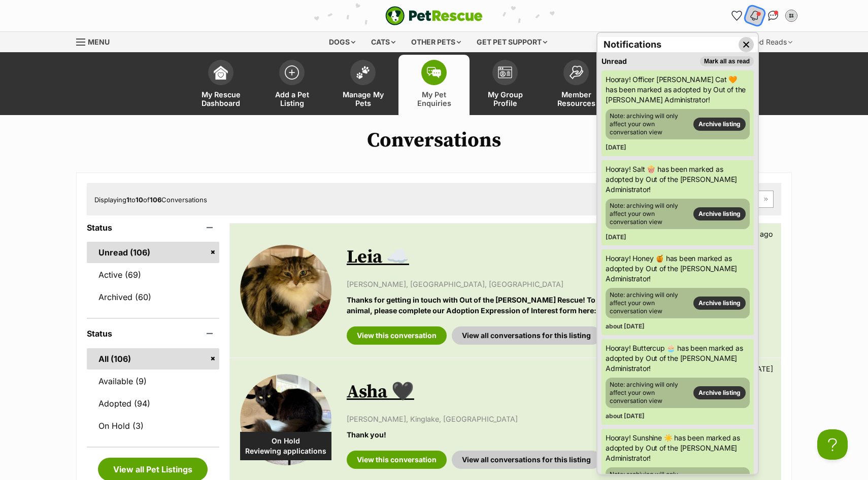 The image size is (868, 480). I want to click on div: On Hold, so click(285, 446).